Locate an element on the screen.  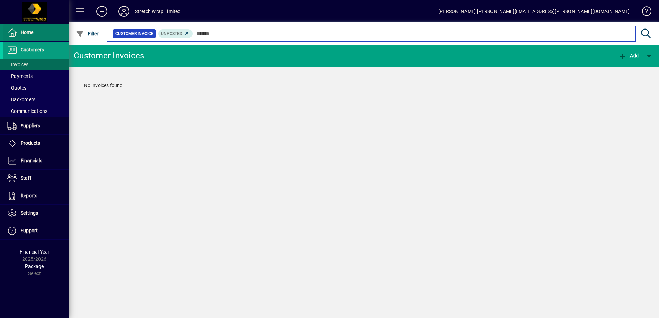
span: Home is located at coordinates (27, 32).